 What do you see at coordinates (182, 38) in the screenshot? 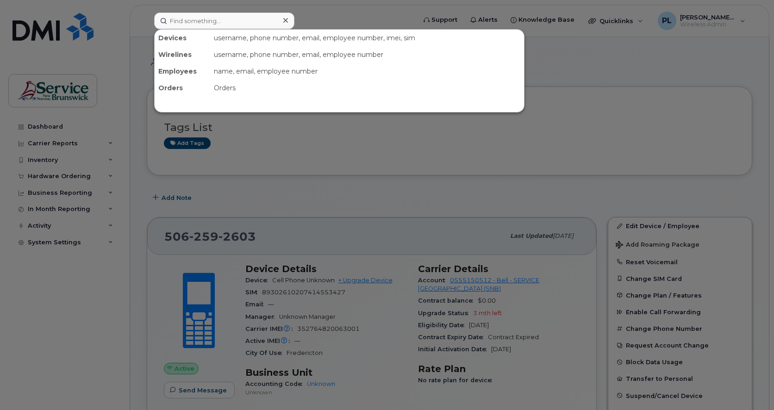
I see `div: Devices` at bounding box center [182, 38].